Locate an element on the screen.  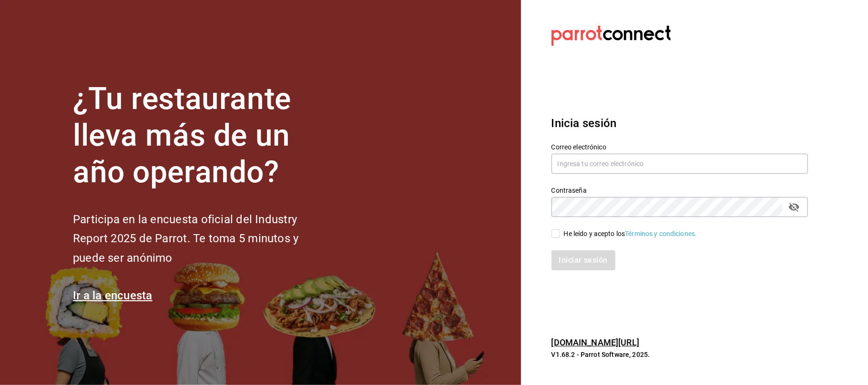
button: passwordField is located at coordinates (794, 207).